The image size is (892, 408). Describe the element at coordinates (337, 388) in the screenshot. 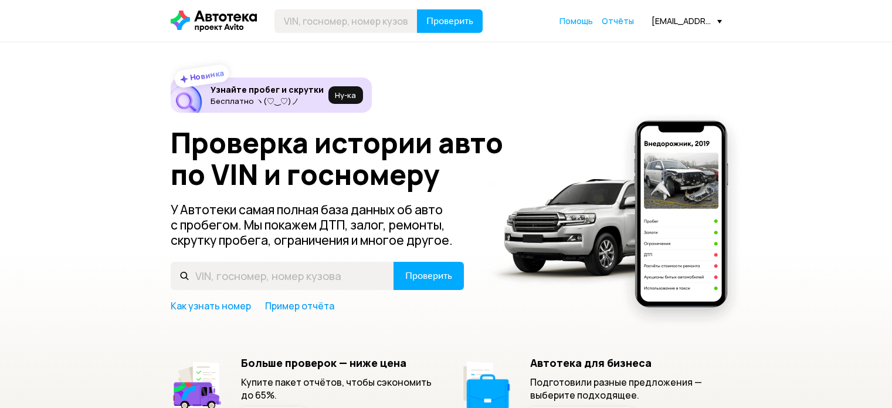

I see `p: Купите пакет отчётов, чтобы сэкономить до 65%.` at that location.